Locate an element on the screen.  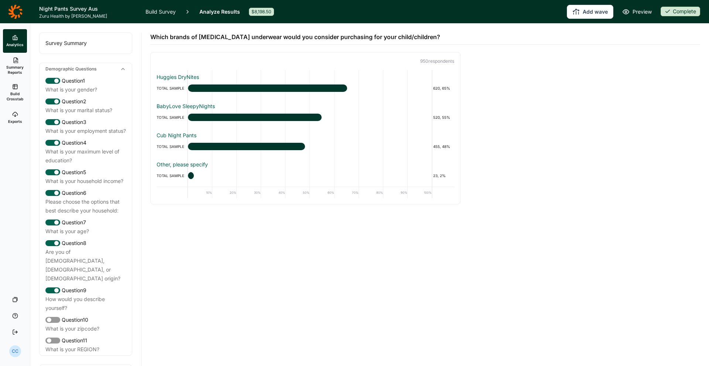
div: What is your marital status? is located at coordinates (86, 110).